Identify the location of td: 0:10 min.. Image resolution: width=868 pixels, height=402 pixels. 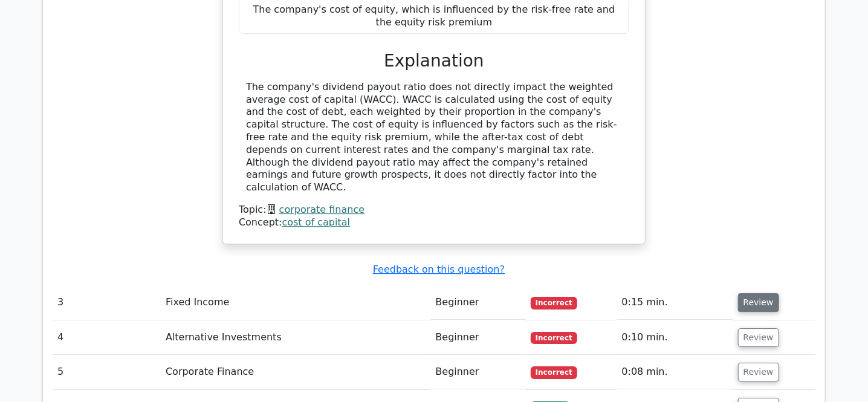
(675, 337).